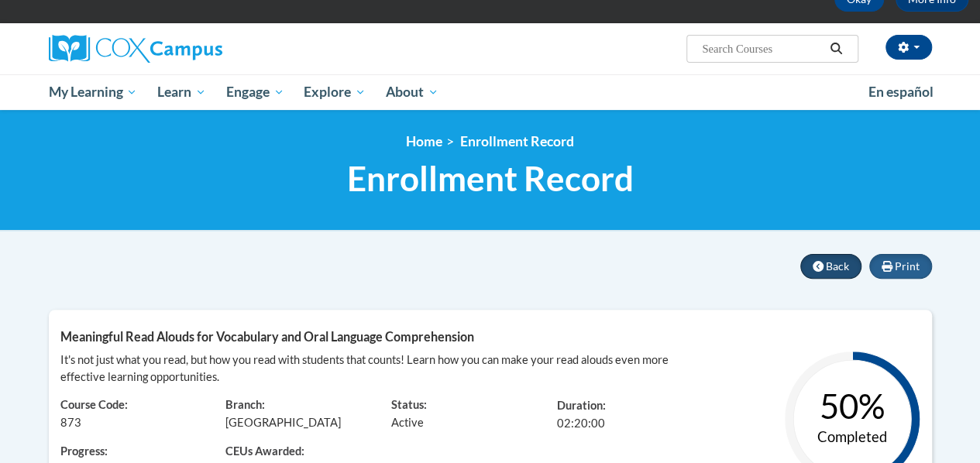 Image resolution: width=980 pixels, height=463 pixels. Describe the element at coordinates (93, 92) in the screenshot. I see `a: My Learning` at that location.